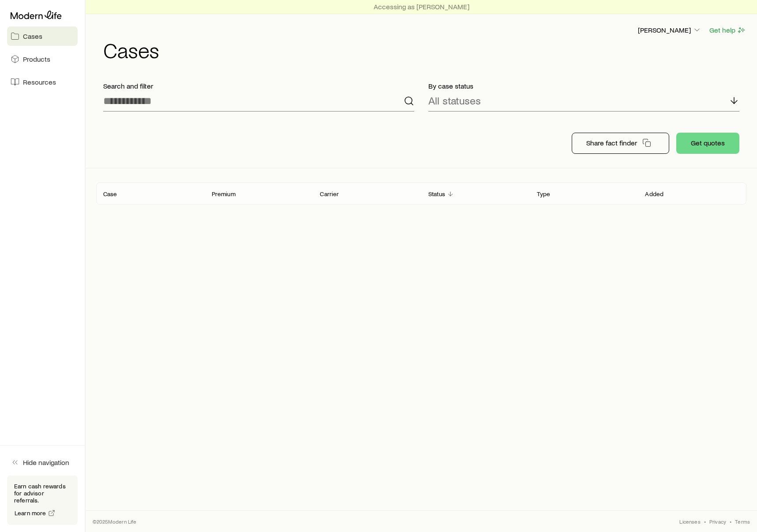 The width and height of the screenshot is (757, 532). Describe the element at coordinates (584, 86) in the screenshot. I see `p: By case status` at that location.